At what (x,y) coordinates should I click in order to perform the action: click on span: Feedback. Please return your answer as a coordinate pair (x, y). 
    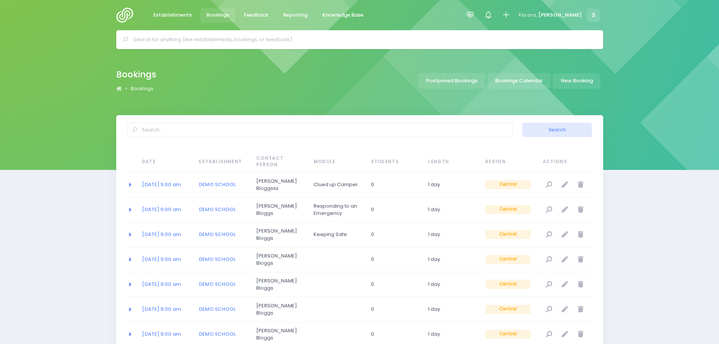
    Looking at the image, I should click on (256, 15).